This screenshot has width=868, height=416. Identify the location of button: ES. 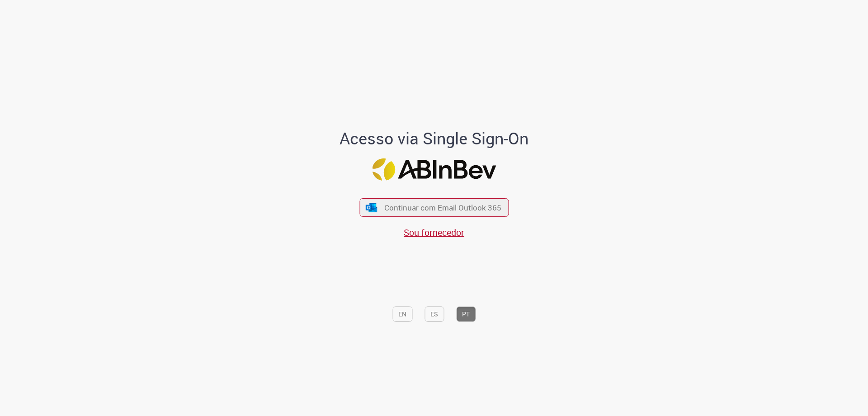
(434, 314).